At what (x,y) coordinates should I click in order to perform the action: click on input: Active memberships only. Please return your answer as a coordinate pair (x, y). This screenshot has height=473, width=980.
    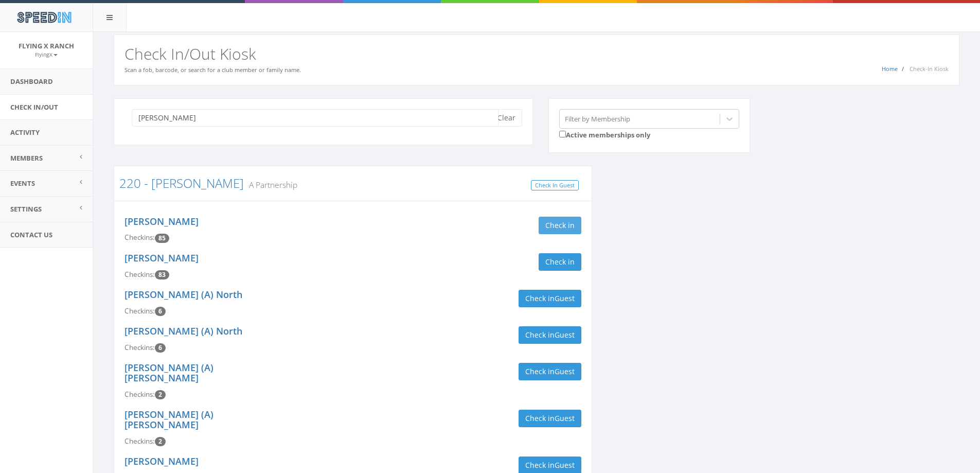
    Looking at the image, I should click on (562, 134).